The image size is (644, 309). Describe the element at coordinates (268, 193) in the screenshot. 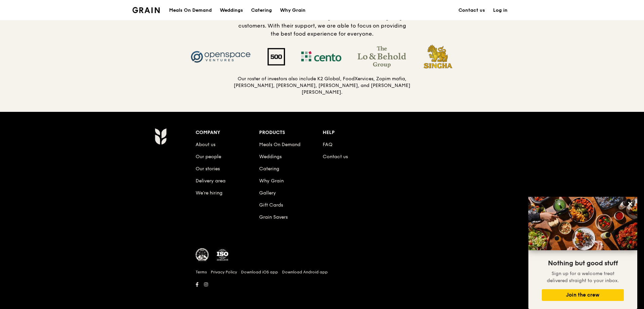

I see `a: Gallery` at that location.